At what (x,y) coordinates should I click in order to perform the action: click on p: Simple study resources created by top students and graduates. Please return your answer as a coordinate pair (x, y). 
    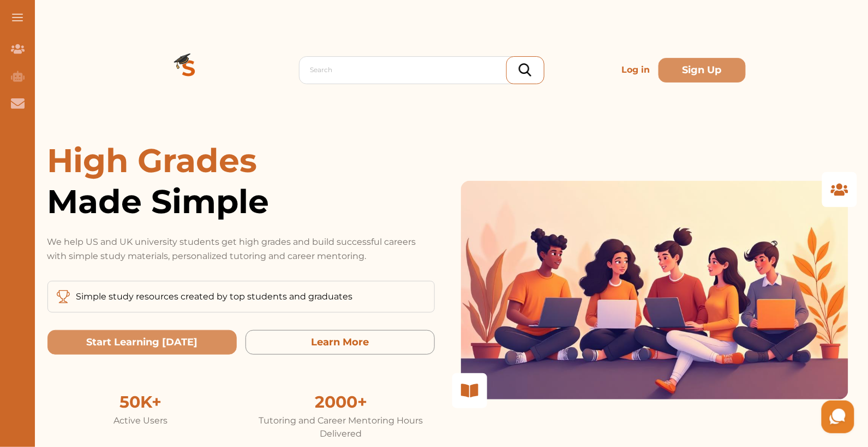
    Looking at the image, I should click on (214, 297).